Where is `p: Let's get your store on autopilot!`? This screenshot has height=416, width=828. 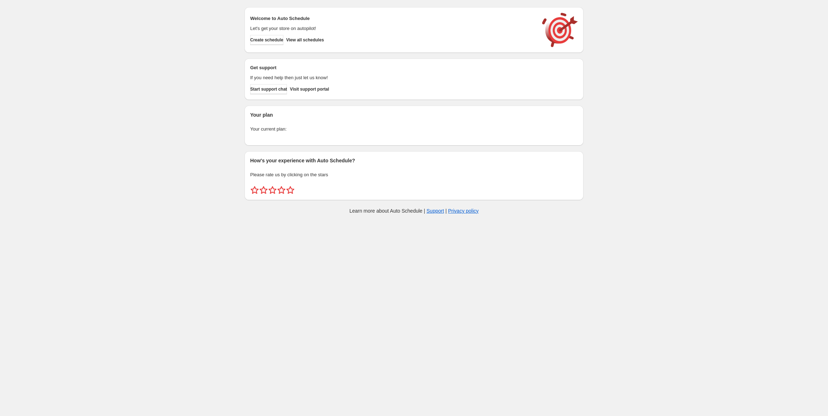
p: Let's get your store on autopilot! is located at coordinates (393, 29).